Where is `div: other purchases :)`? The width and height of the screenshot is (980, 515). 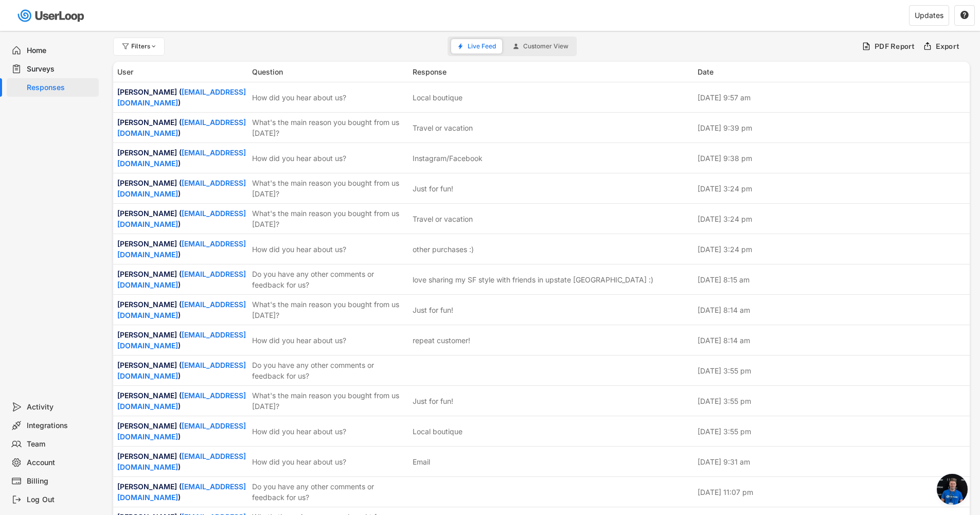 div: other purchases :) is located at coordinates (443, 249).